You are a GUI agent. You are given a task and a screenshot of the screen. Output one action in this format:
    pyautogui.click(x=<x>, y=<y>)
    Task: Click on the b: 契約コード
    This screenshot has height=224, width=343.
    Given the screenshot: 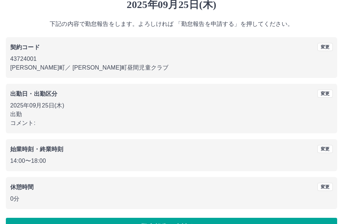 What is the action you would take?
    pyautogui.click(x=25, y=47)
    